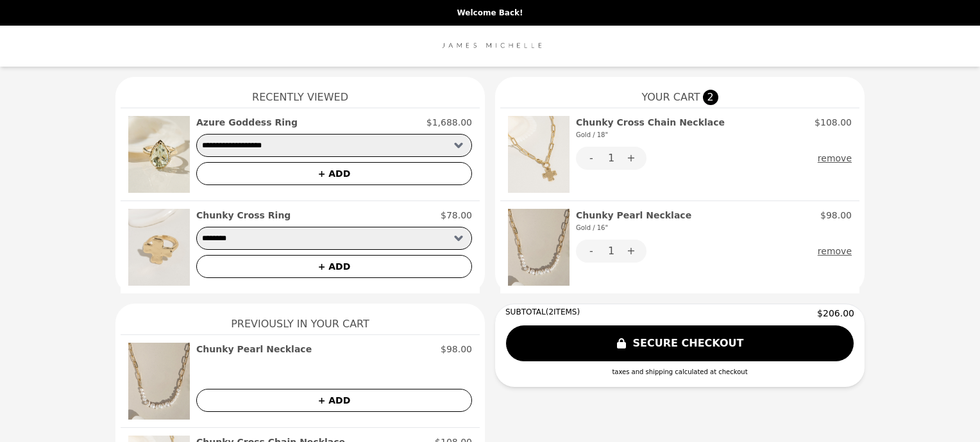 The height and width of the screenshot is (442, 980). Describe the element at coordinates (456, 216) in the screenshot. I see `p: $78.00` at that location.